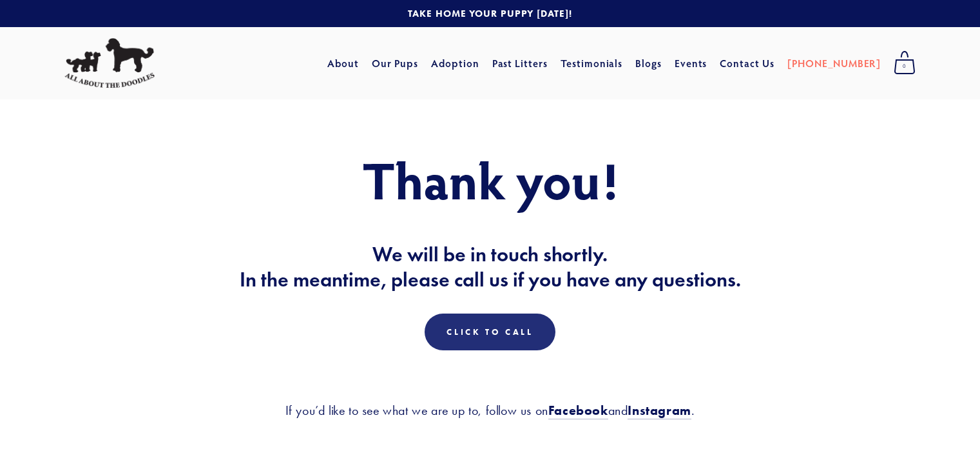 This screenshot has width=980, height=471. What do you see at coordinates (578, 410) in the screenshot?
I see `strong: Facebook` at bounding box center [578, 410].